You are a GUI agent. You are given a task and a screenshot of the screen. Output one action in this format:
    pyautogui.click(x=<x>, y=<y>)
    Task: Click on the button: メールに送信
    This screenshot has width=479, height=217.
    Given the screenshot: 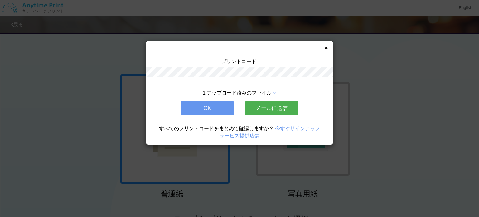 What is the action you would take?
    pyautogui.click(x=272, y=108)
    